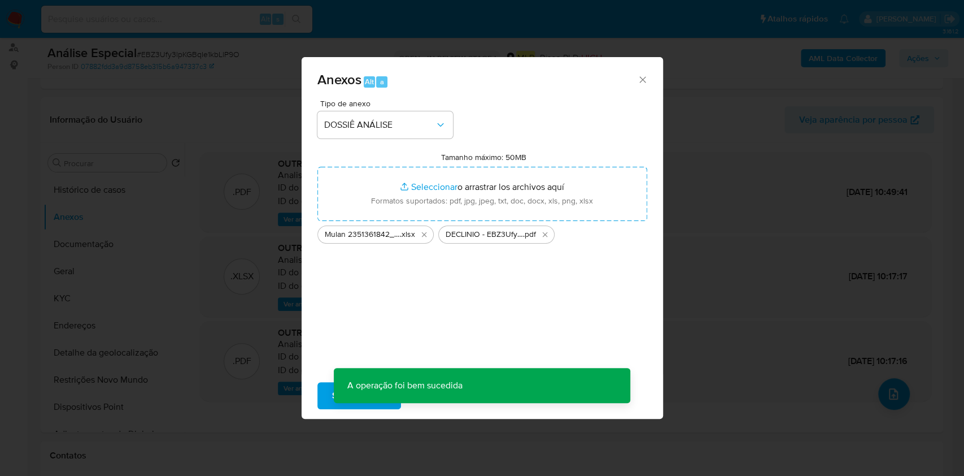  What do you see at coordinates (424, 234) in the screenshot?
I see `button: Eliminar Mulan 2351361842_2025_09_26_15_43_06.xlsx` at bounding box center [424, 234].